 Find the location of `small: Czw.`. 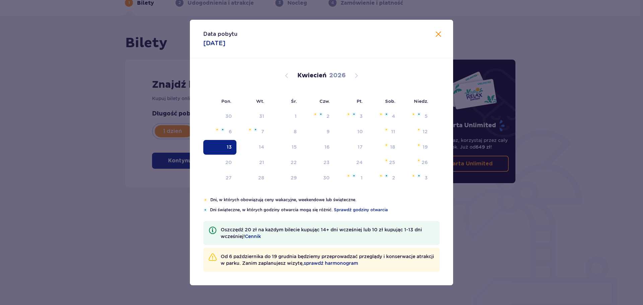

small: Czw. is located at coordinates (325, 101).